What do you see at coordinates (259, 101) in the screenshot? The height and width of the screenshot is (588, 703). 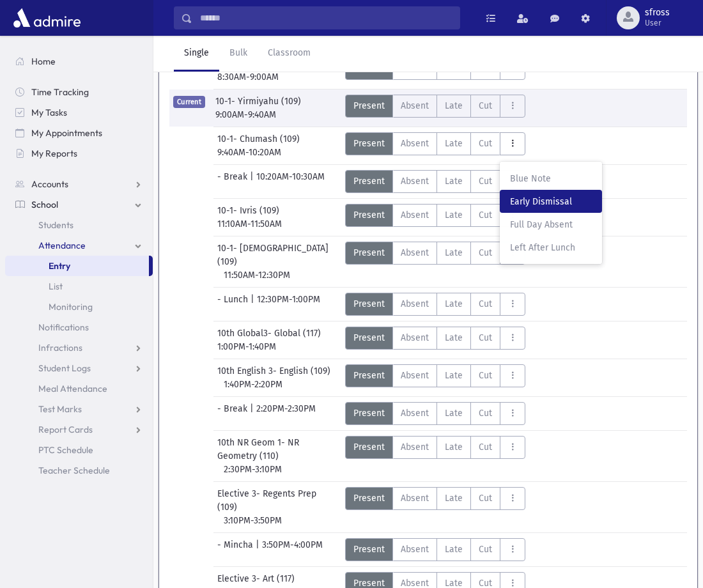 I see `span: 10-1- Yirmiyahu (109)` at bounding box center [259, 101].